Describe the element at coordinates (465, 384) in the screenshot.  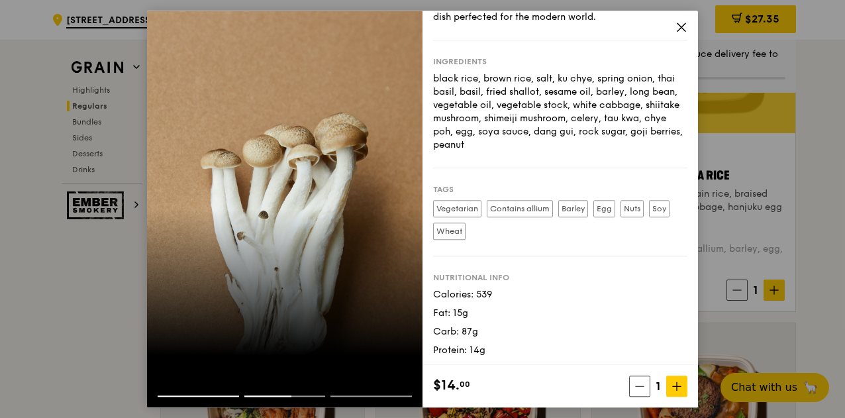
I see `span: 00` at that location.